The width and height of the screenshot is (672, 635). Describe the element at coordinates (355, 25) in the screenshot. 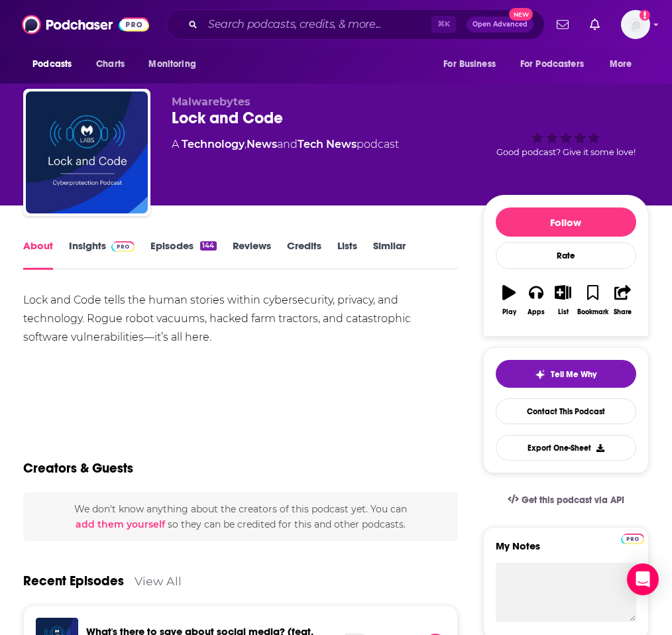

I see `div: Search podcasts, credits, & more...` at that location.